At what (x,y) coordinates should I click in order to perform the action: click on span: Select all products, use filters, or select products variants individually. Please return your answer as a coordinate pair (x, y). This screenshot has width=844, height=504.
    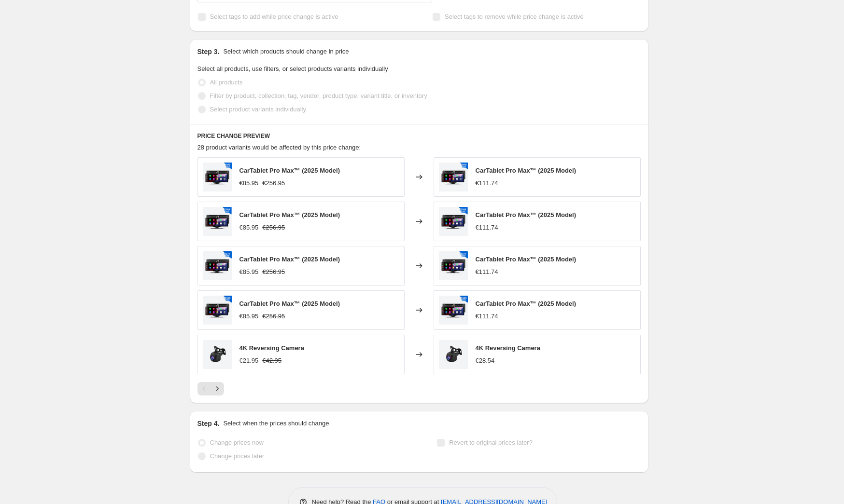
    Looking at the image, I should click on (293, 68).